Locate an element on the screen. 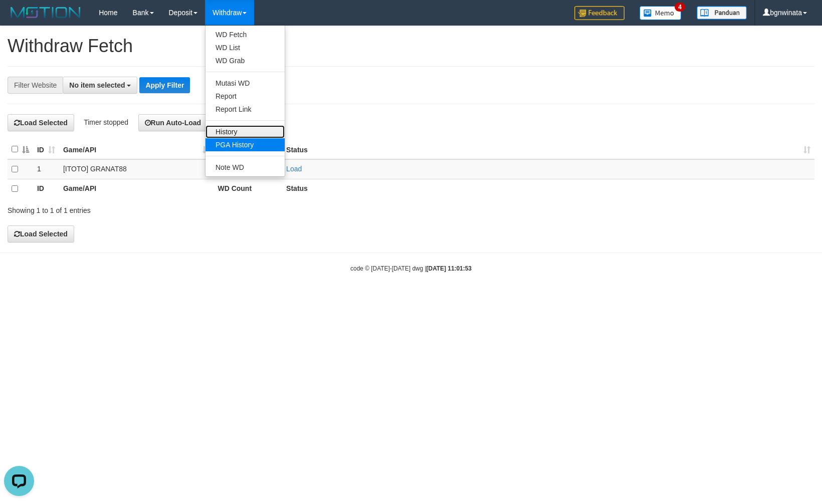  th: Game/API is located at coordinates (137, 188).